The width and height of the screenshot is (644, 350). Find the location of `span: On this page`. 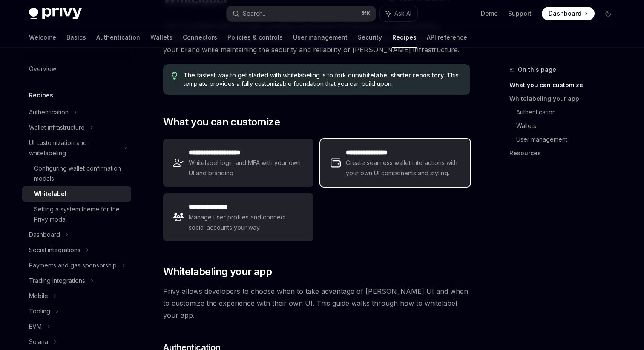

span: On this page is located at coordinates (537, 70).